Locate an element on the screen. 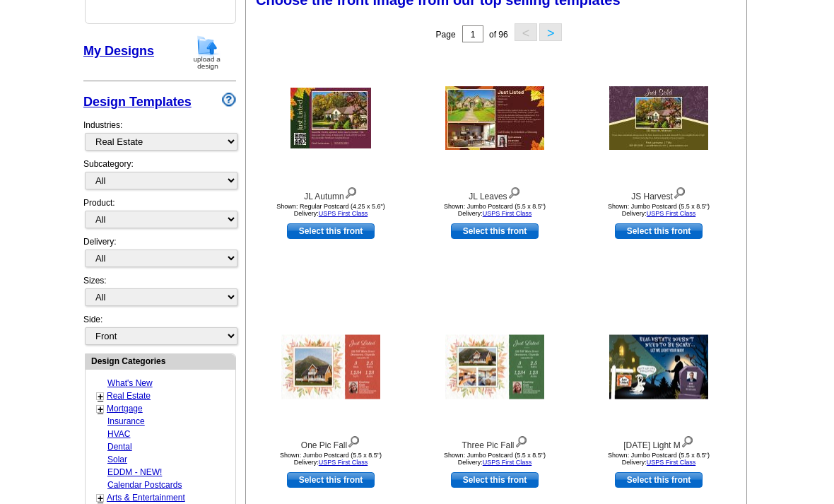 The height and width of the screenshot is (504, 834). div: Sizes: is located at coordinates (160, 293).